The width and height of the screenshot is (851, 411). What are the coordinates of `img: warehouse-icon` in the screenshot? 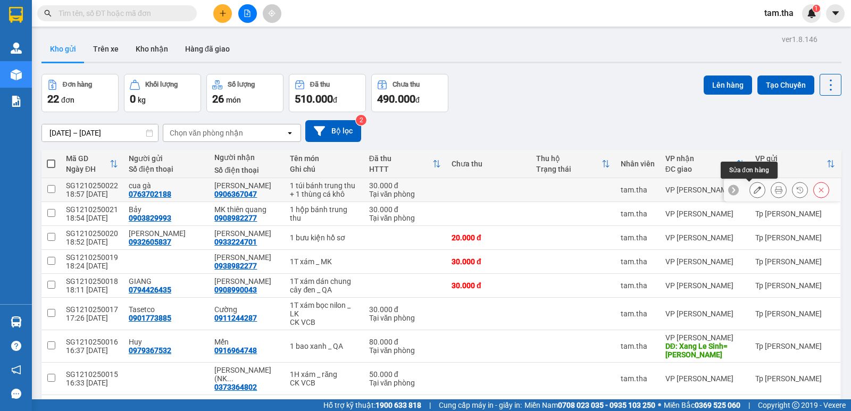 It's located at (16, 48).